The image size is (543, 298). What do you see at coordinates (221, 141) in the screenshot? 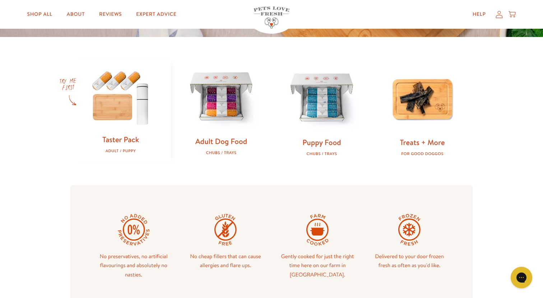
I see `a: Adult Dog Food` at bounding box center [221, 141].